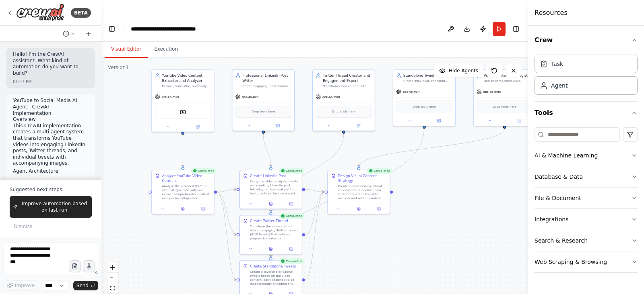  What do you see at coordinates (75, 267) in the screenshot?
I see `button: Upload files` at bounding box center [75, 267].